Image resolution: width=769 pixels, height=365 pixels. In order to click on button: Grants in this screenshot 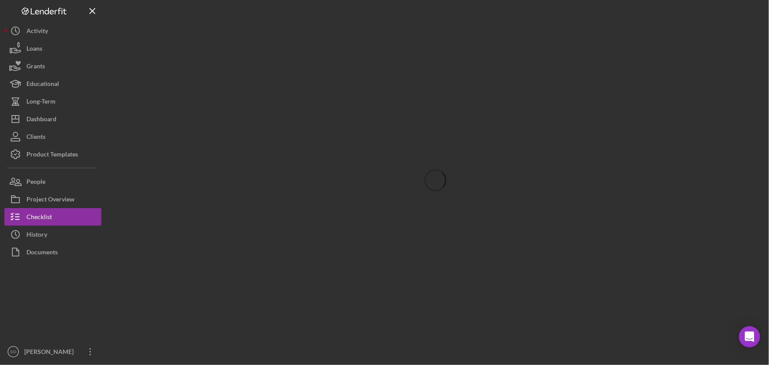, I will do `click(53, 66)`.